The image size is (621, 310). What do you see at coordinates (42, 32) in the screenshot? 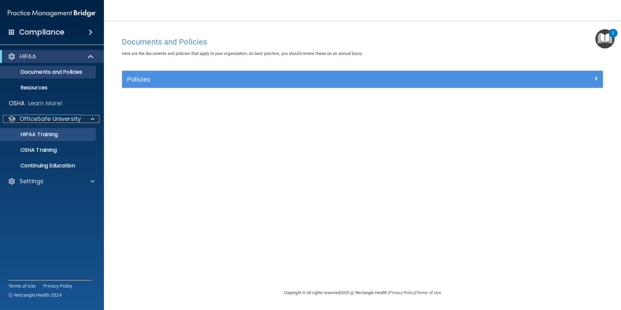
I see `h4: Compliance` at bounding box center [42, 32].